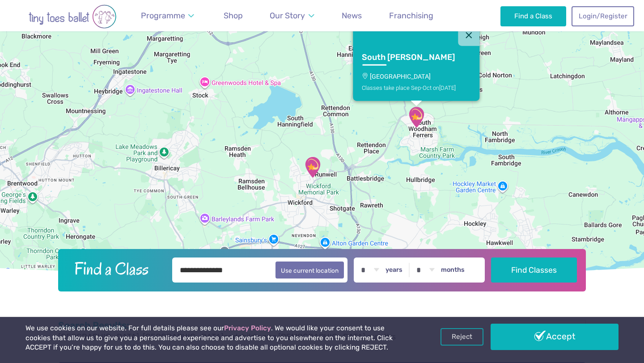 The height and width of the screenshot is (363, 644). I want to click on a: Find a Class, so click(533, 16).